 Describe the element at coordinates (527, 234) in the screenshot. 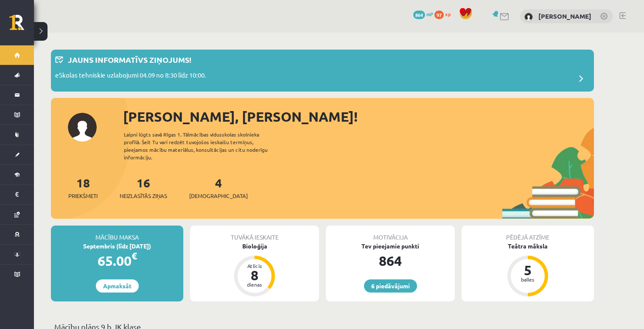

I see `div: Pēdējā atzīme` at that location.